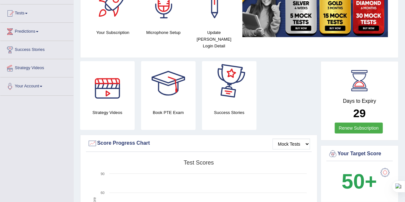  I want to click on b: 29, so click(360, 113).